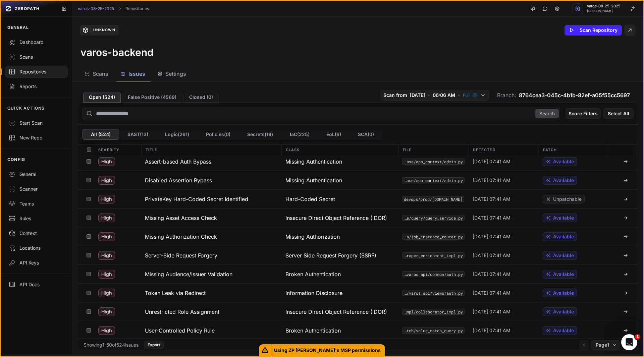 The width and height of the screenshot is (644, 357). What do you see at coordinates (36, 284) in the screenshot?
I see `div: API Docs` at bounding box center [36, 284].